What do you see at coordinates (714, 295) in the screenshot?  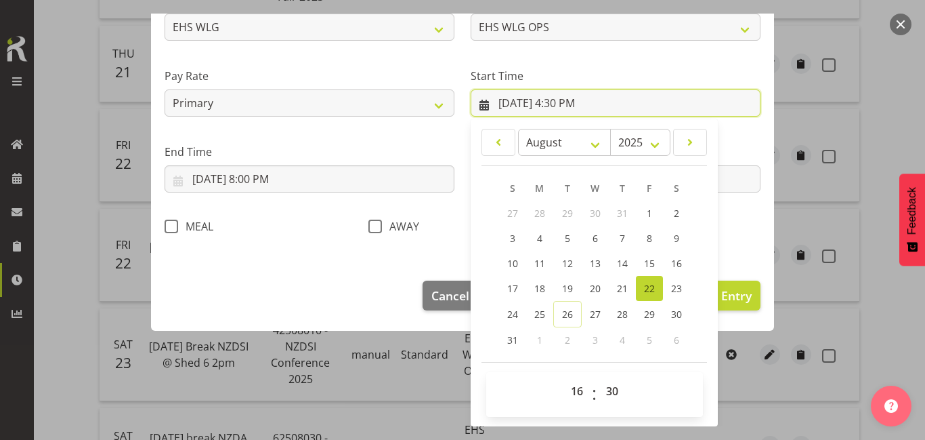 I see `span: Update Entry` at bounding box center [714, 295].